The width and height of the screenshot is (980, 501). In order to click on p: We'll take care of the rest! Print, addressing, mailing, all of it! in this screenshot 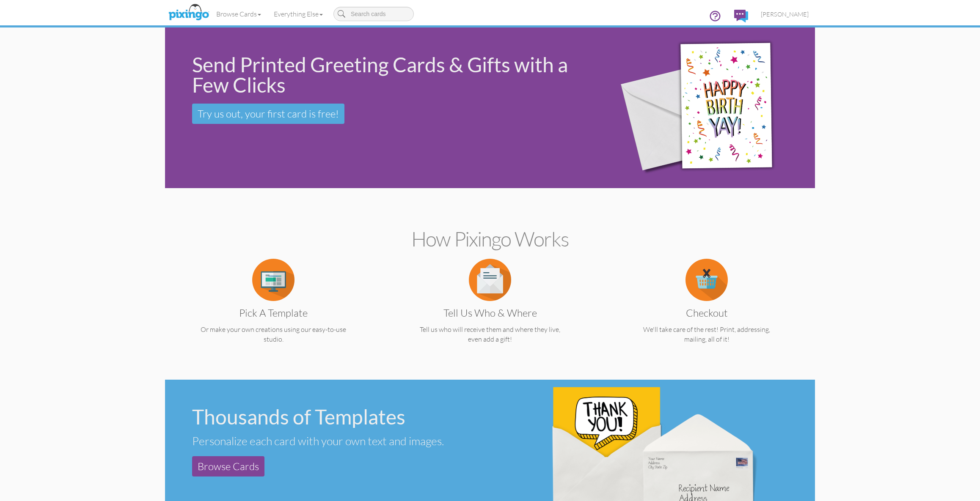, I will do `click(706, 334)`.